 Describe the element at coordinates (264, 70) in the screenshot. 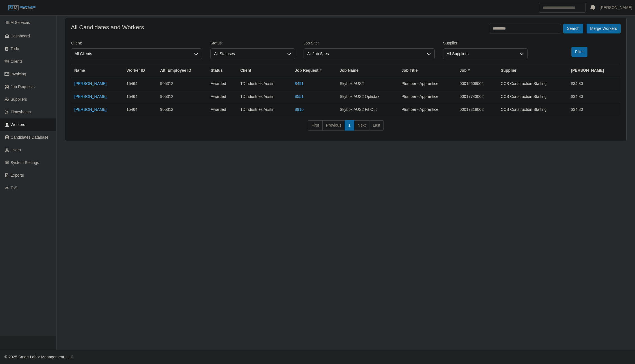

I see `th: Client` at that location.